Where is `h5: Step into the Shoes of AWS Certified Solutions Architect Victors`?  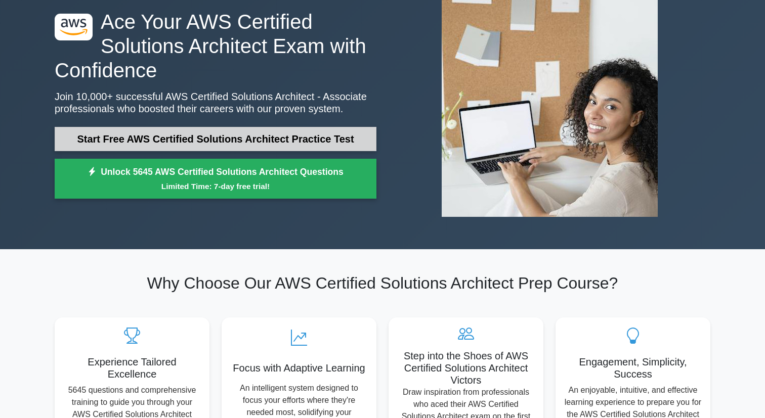
h5: Step into the Shoes of AWS Certified Solutions Architect Victors is located at coordinates (466, 368).